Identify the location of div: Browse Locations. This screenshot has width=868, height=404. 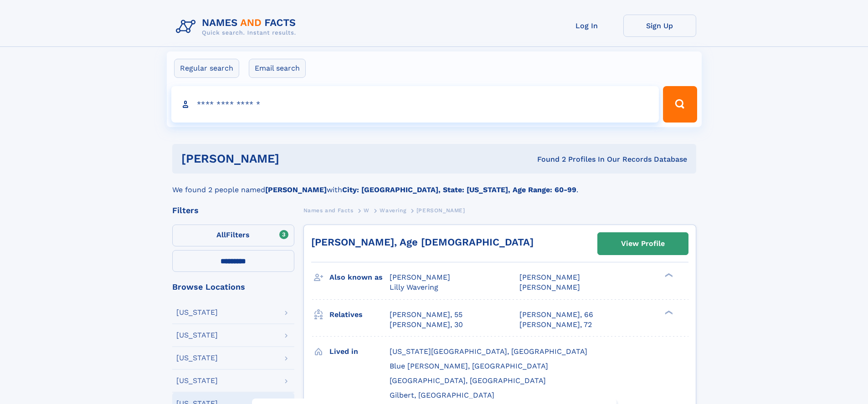
(233, 287).